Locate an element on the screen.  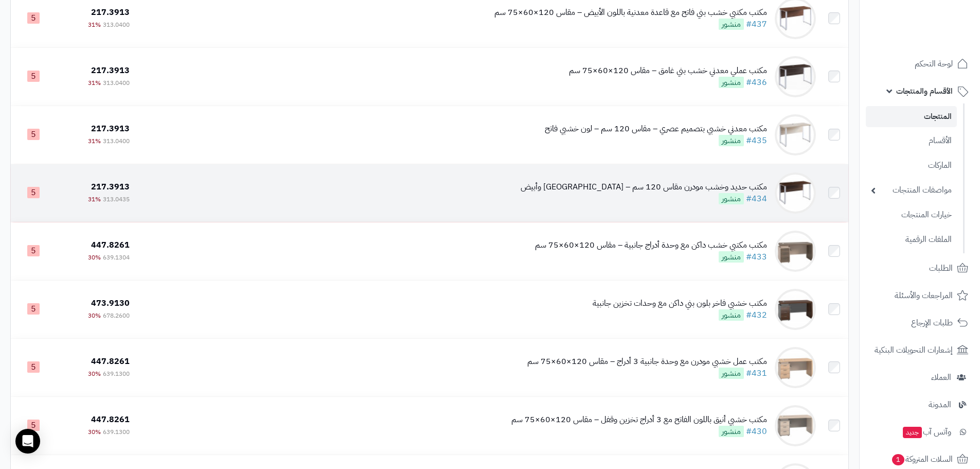
img: logo-2.png is located at coordinates (940, 38).